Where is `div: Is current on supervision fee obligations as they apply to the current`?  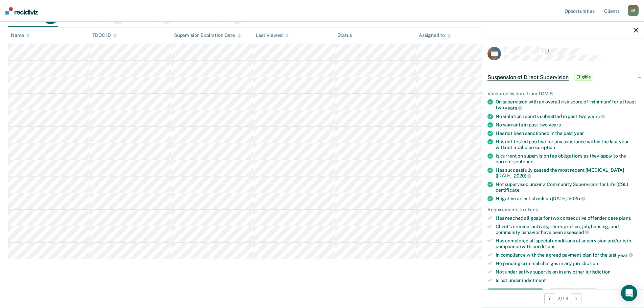 div: Is current on supervision fee obligations as they apply to the current is located at coordinates (567, 159).